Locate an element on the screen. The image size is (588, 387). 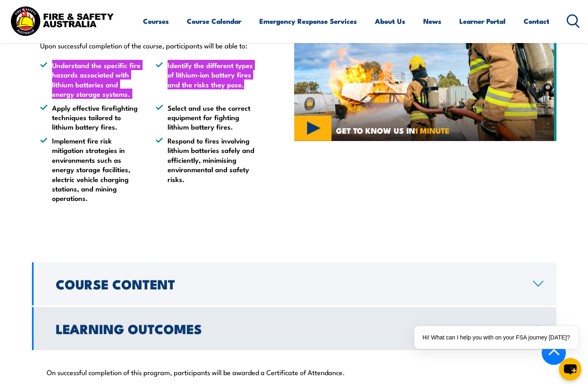
li: Identify the different types of lithium-ion battery fires and the risks they pose. is located at coordinates (206, 80).